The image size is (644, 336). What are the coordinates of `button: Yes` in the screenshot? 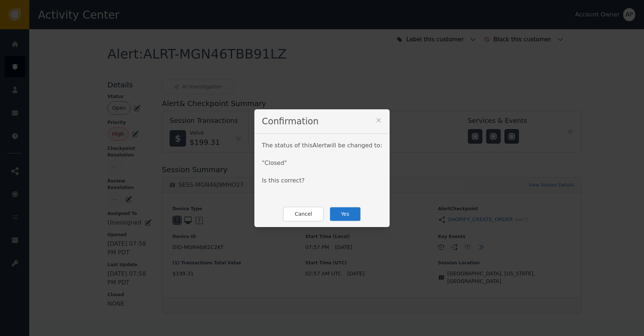 It's located at (345, 214).